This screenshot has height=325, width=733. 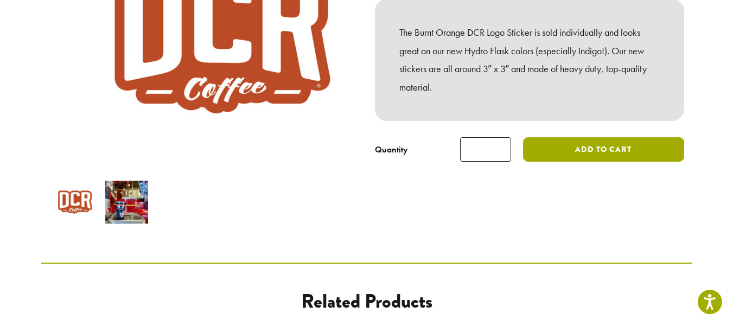 What do you see at coordinates (75, 202) in the screenshot?
I see `img: Burnt Orange DCR Logo Sticker` at bounding box center [75, 202].